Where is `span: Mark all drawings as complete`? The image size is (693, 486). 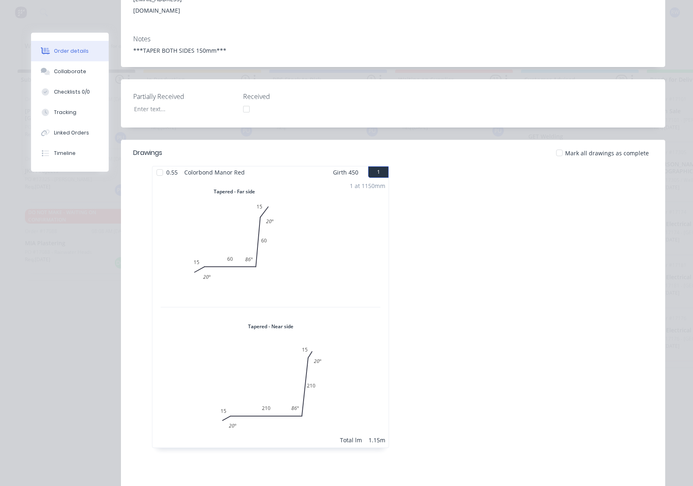
span: Mark all drawings as complete is located at coordinates (607, 153).